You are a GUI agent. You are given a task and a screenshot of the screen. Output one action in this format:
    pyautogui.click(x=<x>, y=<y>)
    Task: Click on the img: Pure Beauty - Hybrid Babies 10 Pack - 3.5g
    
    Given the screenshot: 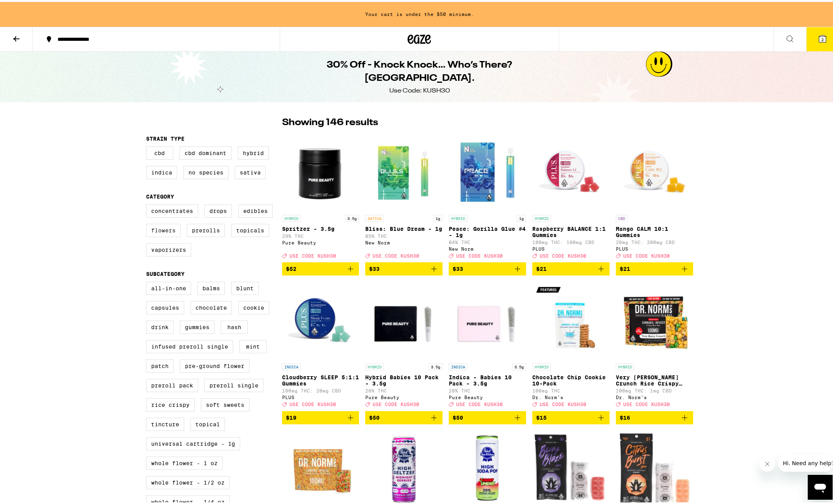 What is the action you would take?
    pyautogui.click(x=404, y=318)
    